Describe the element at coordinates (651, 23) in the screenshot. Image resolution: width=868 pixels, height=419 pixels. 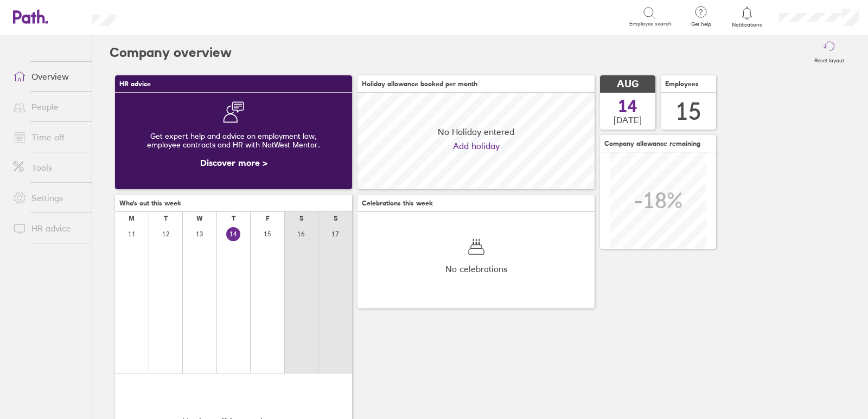
I see `span: Employee search` at that location.